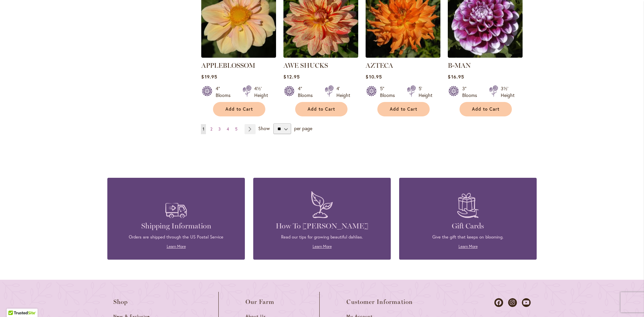  Describe the element at coordinates (236, 129) in the screenshot. I see `a: 5` at that location.